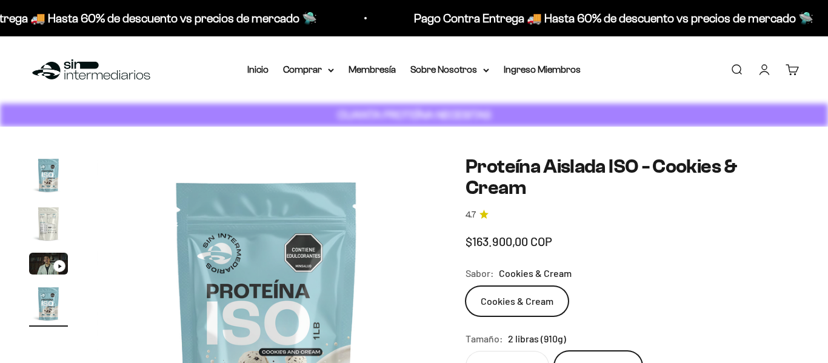 The height and width of the screenshot is (363, 828). I want to click on summary: Comprar, so click(308, 70).